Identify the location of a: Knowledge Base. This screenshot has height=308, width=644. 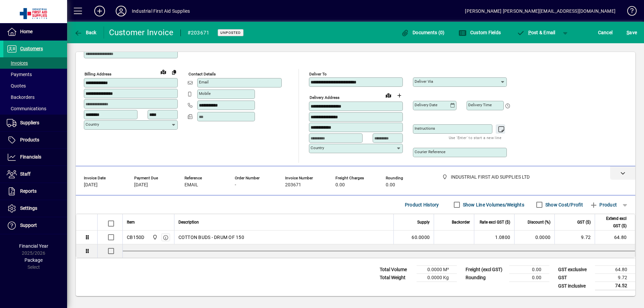
(628, 12).